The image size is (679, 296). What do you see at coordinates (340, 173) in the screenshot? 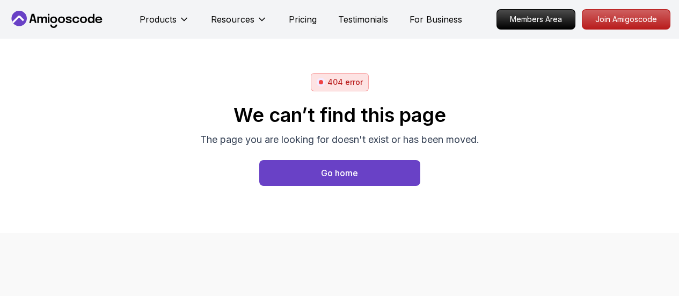
I see `button: Go home` at bounding box center [340, 173].